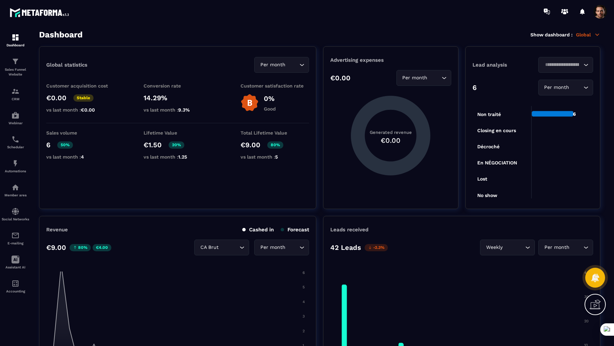 The width and height of the screenshot is (614, 346). I want to click on p: Social Networks, so click(15, 219).